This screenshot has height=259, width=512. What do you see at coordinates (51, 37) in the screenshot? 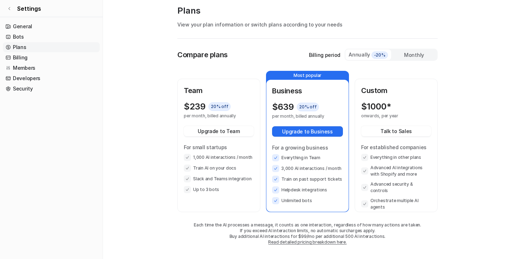
I see `a: Bots` at bounding box center [51, 37].